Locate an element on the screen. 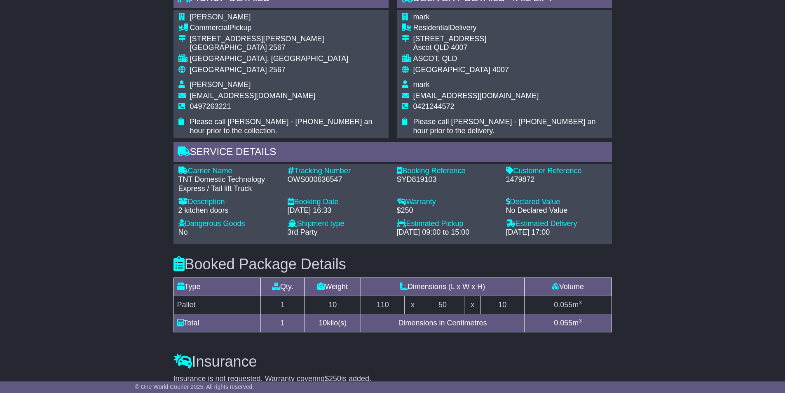  div: Insurance is not requested. Warranty covering is added. is located at coordinates (393, 379).